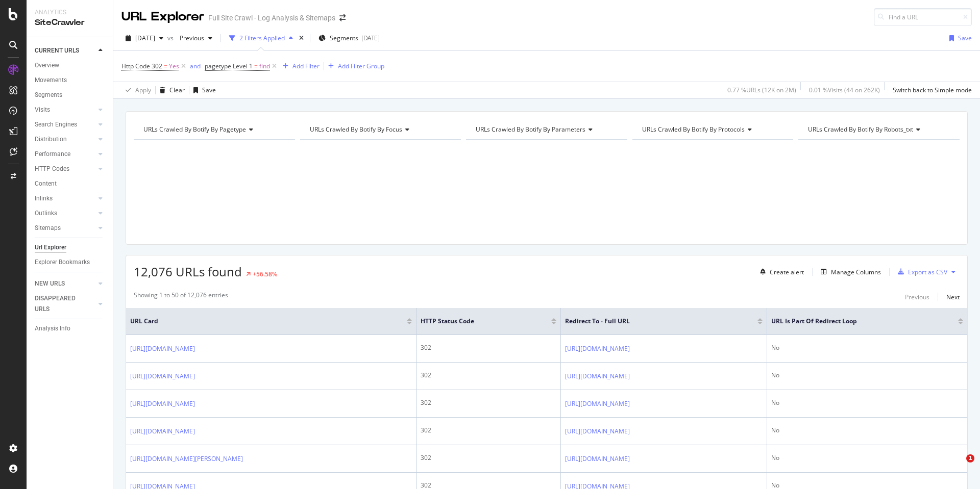  Describe the element at coordinates (195, 66) in the screenshot. I see `button: and` at that location.